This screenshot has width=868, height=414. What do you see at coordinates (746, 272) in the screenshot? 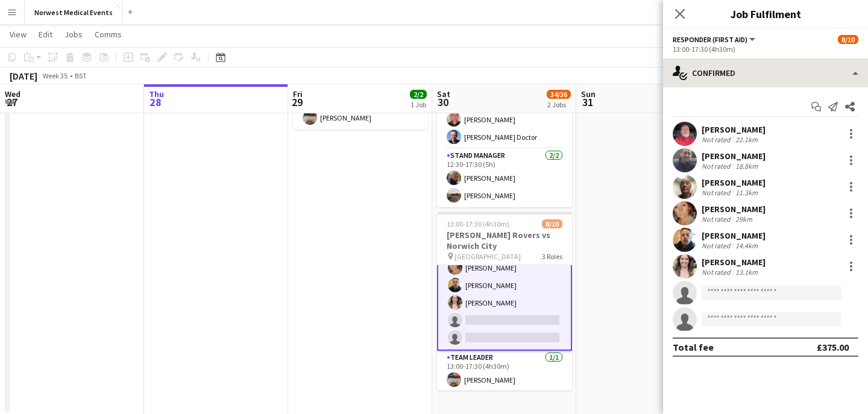
I see `div: 13.1km` at bounding box center [746, 272].